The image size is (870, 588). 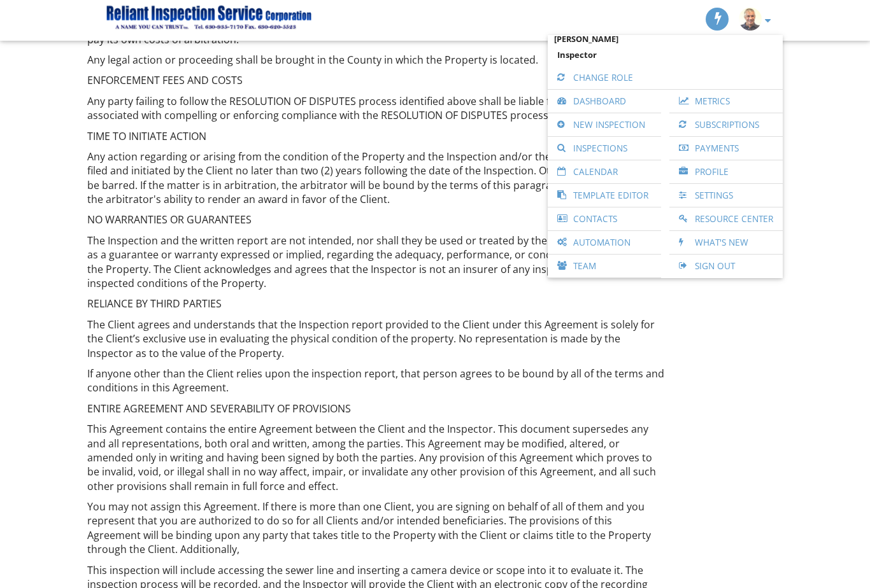 I want to click on p: Any legal action or proceeding shall be brought in the County in which the Property is located., so click(x=376, y=60).